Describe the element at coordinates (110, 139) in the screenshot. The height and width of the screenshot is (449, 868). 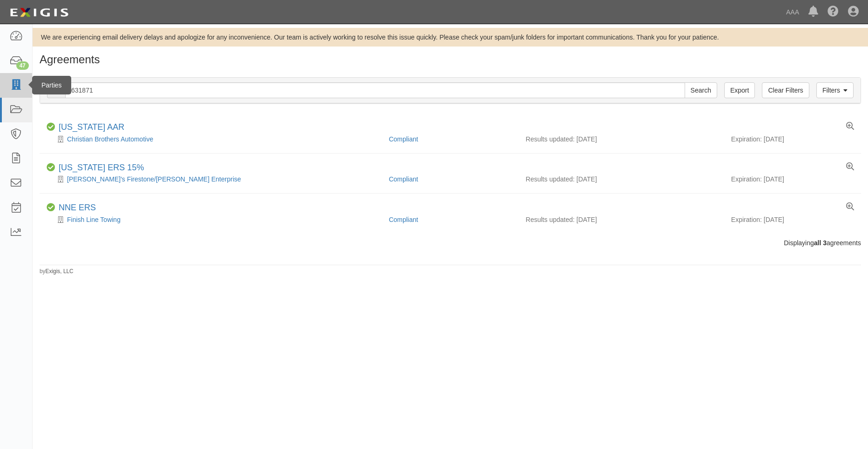
I see `a: Christian Brothers Automotive` at that location.